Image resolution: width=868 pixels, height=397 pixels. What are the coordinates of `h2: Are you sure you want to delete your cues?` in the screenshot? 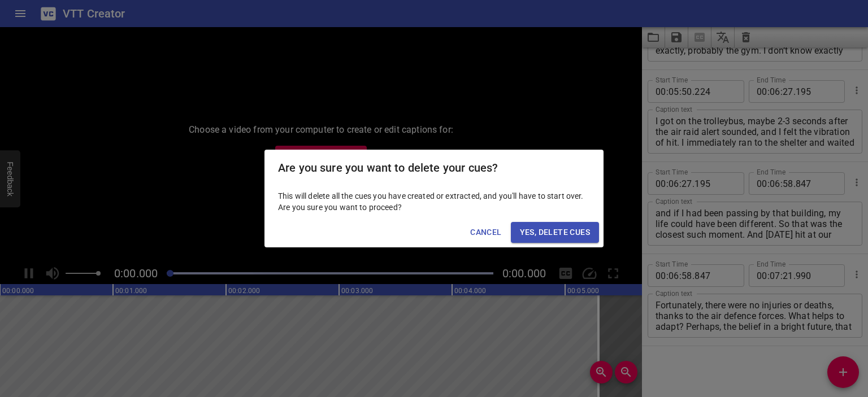 It's located at (434, 168).